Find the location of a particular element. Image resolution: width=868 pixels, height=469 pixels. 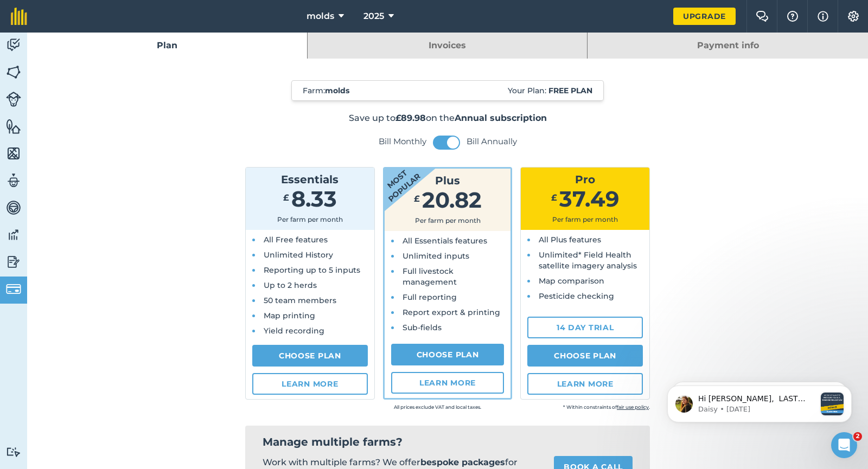

a: 14 day trial is located at coordinates (585, 328).